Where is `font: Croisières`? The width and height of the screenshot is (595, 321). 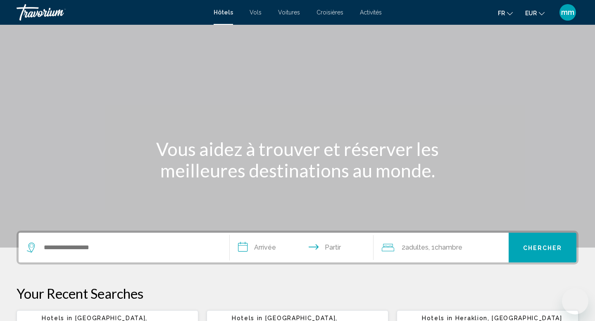
font: Croisières is located at coordinates (330, 12).